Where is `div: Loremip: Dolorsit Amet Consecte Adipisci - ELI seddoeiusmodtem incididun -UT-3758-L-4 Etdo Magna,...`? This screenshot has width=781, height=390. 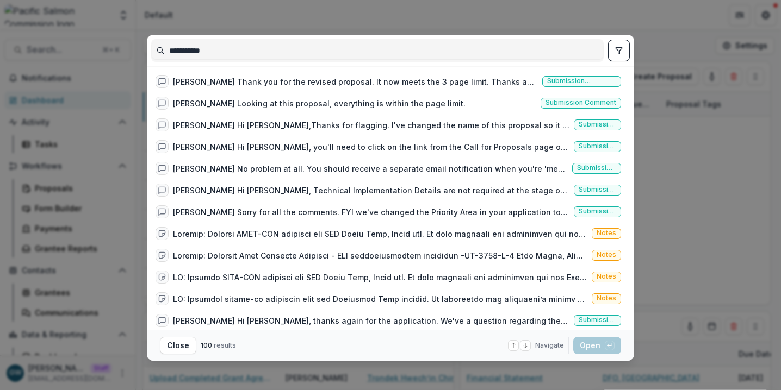
div: Loremip: Dolorsit Amet Consecte Adipisci - ELI seddoeiusmodtem incididun -UT-3758-L-4 Etdo Magna,... is located at coordinates (380, 256).